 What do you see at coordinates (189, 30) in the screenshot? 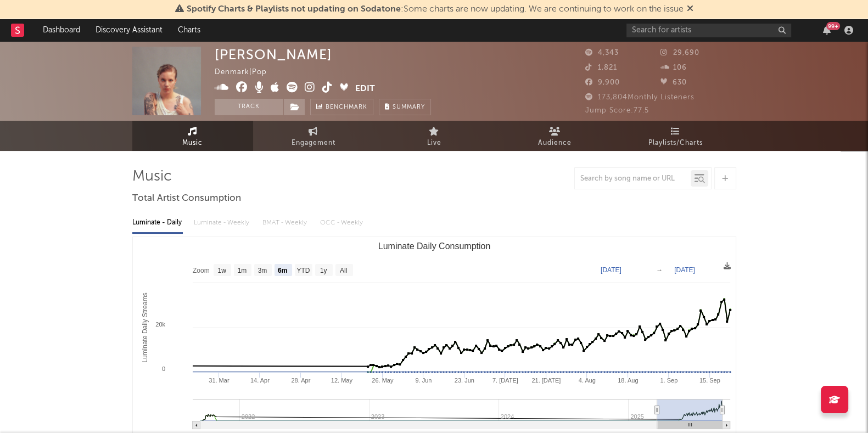
I see `a: Charts` at bounding box center [189, 30].